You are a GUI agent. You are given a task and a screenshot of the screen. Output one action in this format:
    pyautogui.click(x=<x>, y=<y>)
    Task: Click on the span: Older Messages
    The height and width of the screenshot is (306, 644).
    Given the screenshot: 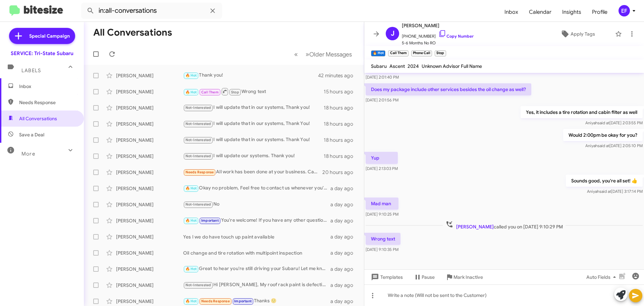 What is the action you would take?
    pyautogui.click(x=330, y=55)
    